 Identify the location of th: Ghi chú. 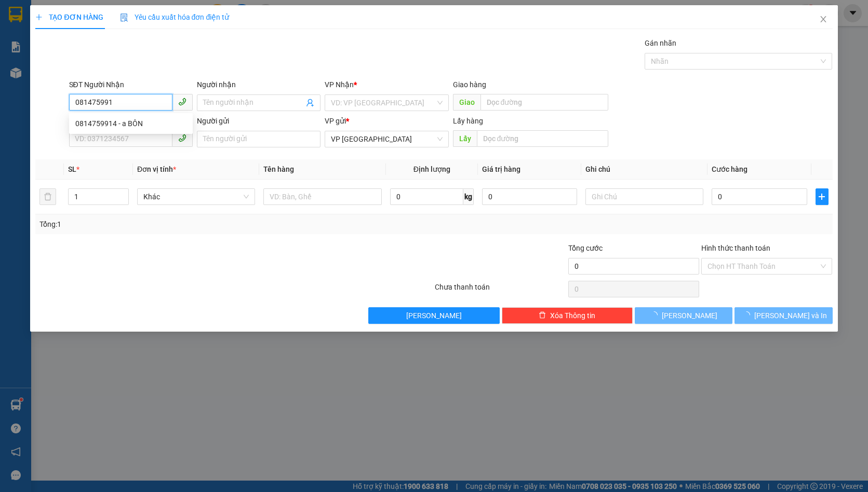
(644, 169).